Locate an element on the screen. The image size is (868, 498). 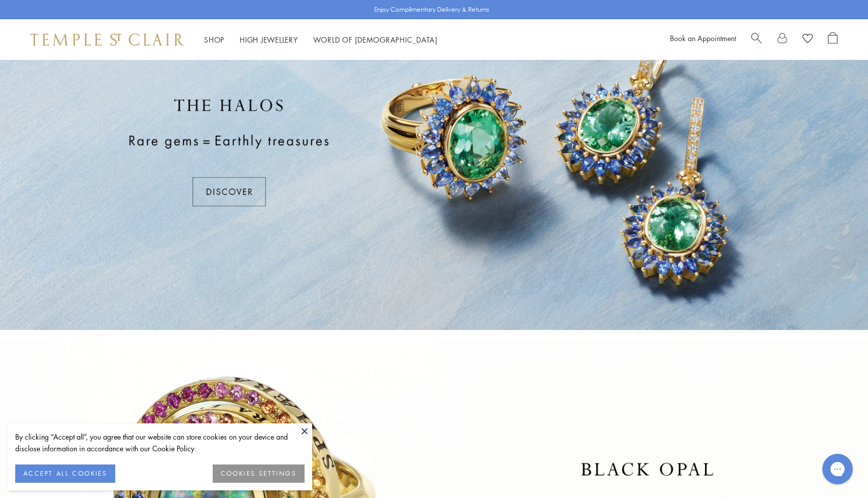
a: ShopShop is located at coordinates (214, 39).